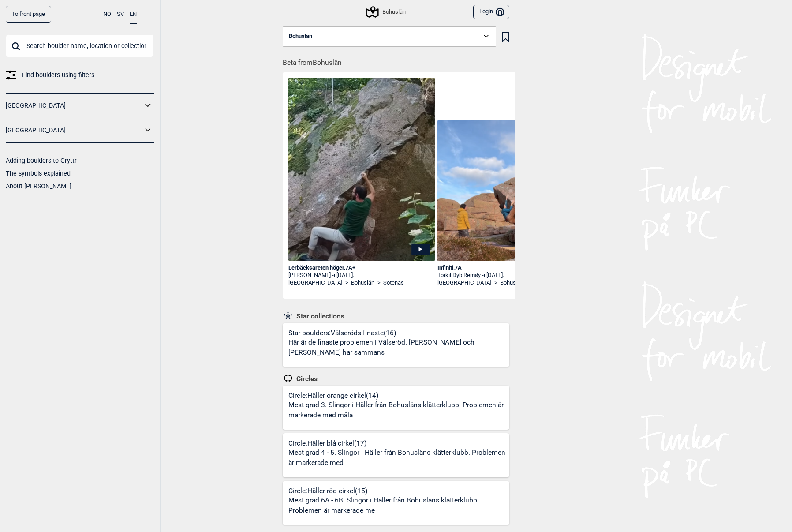 The width and height of the screenshot is (792, 532). Describe the element at coordinates (319, 316) in the screenshot. I see `span: Star collections` at that location.